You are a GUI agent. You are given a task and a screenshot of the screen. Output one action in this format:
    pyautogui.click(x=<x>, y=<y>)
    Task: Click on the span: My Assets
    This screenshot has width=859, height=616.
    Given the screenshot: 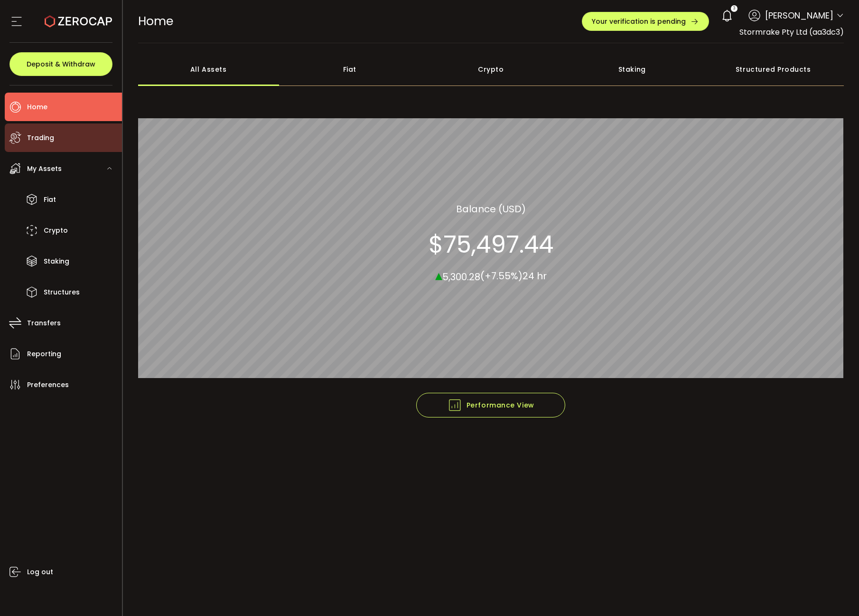 What is the action you would take?
    pyautogui.click(x=44, y=169)
    